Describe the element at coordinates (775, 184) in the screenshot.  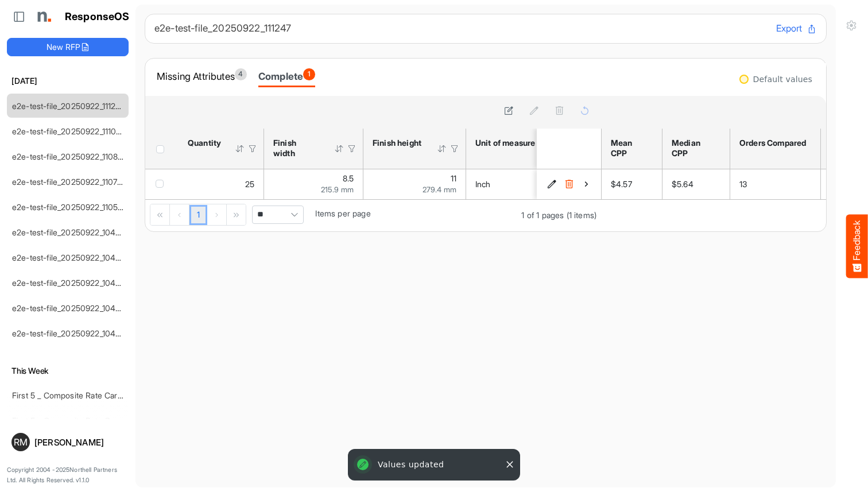
I see `td: 13 is template cell Column Header orders-compared` at that location.